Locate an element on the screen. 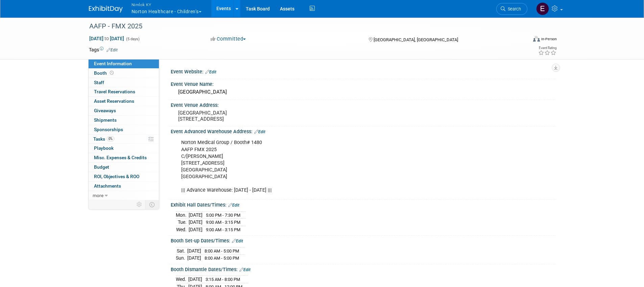 This screenshot has height=287, width=644. span: Travel Reservations is located at coordinates (115, 92).